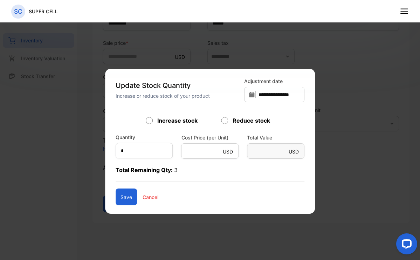  Describe the element at coordinates (126, 197) in the screenshot. I see `button: Save` at that location.